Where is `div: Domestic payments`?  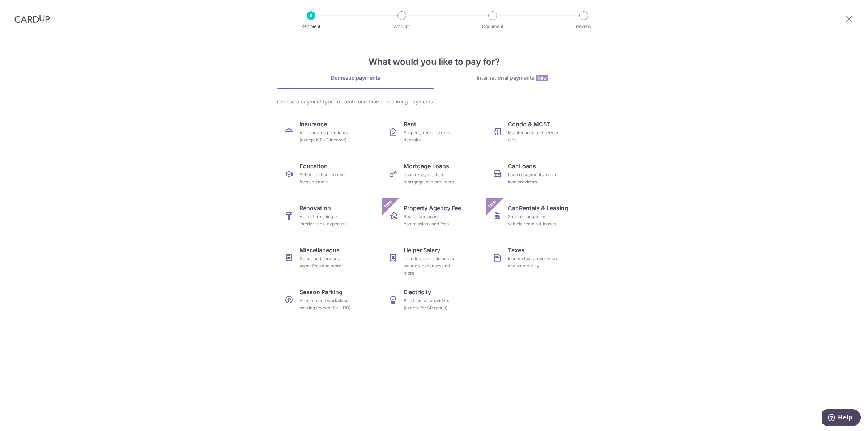
div: Domestic payments is located at coordinates (355, 77).